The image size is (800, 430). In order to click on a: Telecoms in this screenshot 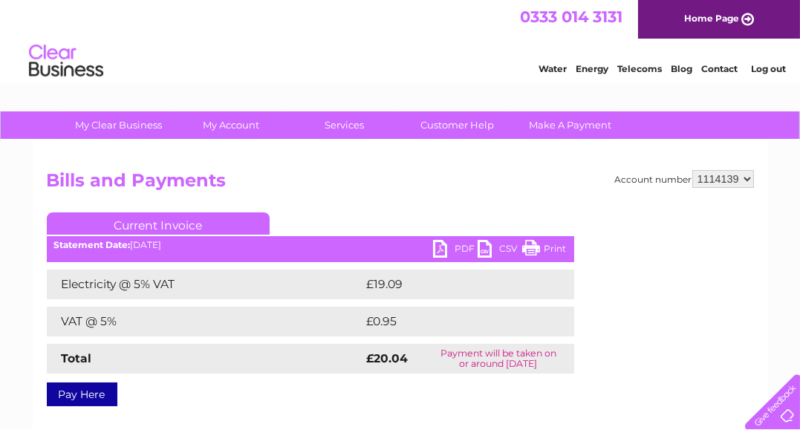, I will do `click(640, 68)`.